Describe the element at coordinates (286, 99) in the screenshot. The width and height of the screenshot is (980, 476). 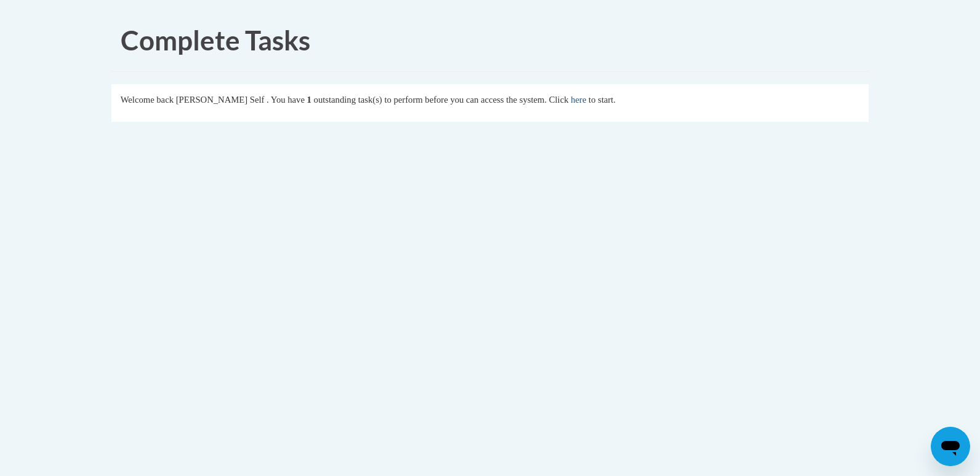
I see `span: . You have` at that location.